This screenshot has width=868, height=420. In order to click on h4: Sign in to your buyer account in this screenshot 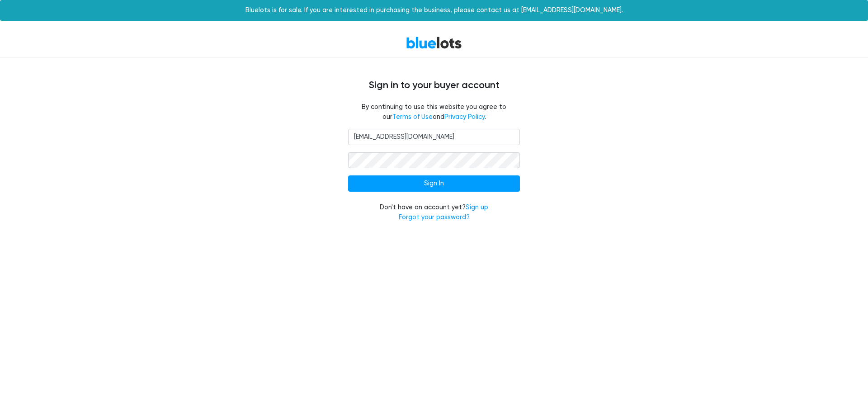, I will do `click(434, 85)`.